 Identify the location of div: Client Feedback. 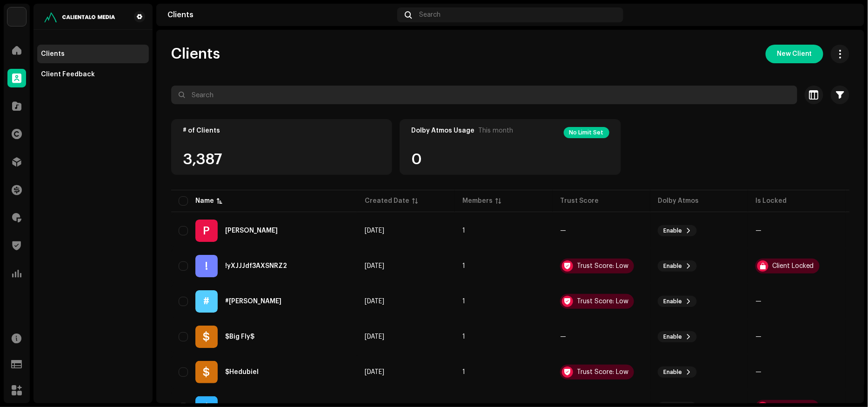
(68, 74).